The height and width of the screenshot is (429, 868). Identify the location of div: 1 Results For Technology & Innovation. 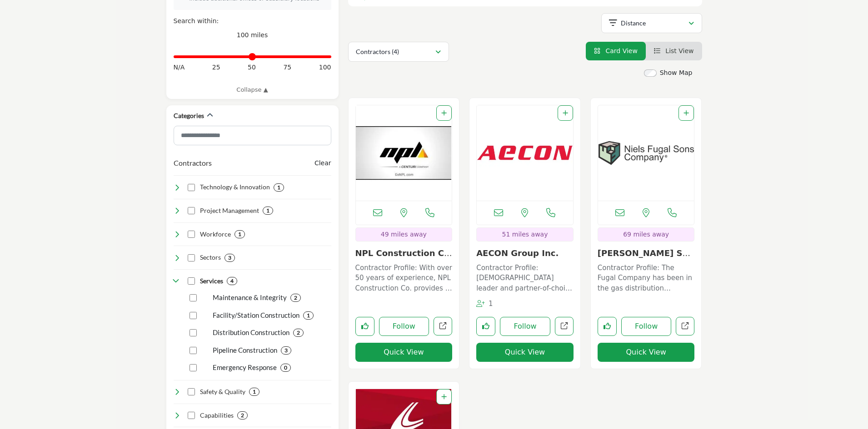
(278, 187).